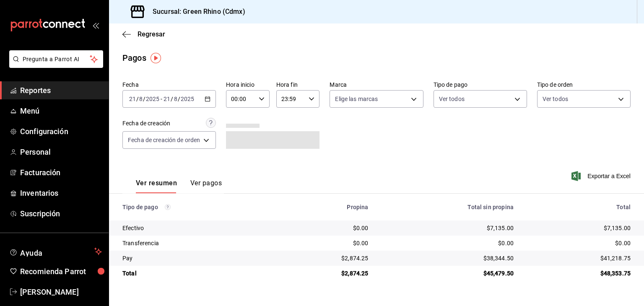 This screenshot has height=306, width=644. I want to click on span: Elige las marcas, so click(357, 99).